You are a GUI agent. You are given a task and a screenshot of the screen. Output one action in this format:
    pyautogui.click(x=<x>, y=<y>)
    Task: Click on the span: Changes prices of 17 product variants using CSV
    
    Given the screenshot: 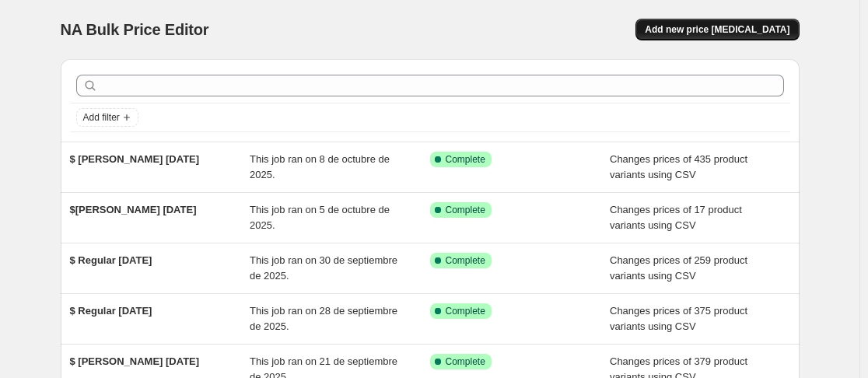 What is the action you would take?
    pyautogui.click(x=676, y=217)
    